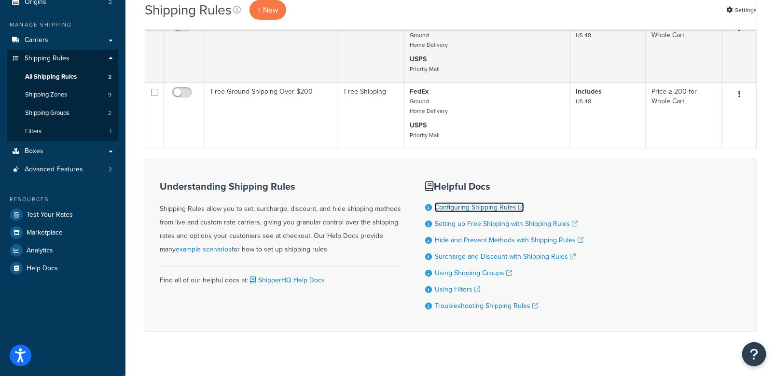 The width and height of the screenshot is (776, 376). I want to click on a: Setting up Free Shipping with Shipping Rules, so click(506, 224).